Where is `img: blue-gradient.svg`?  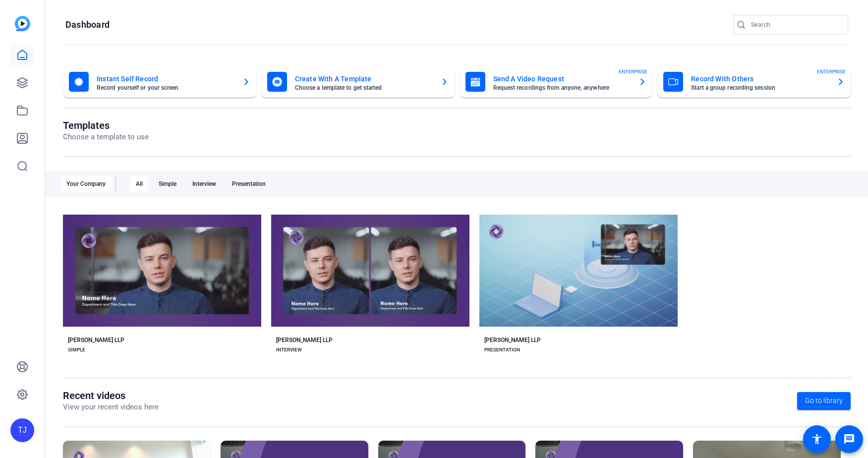
img: blue-gradient.svg is located at coordinates (23, 23).